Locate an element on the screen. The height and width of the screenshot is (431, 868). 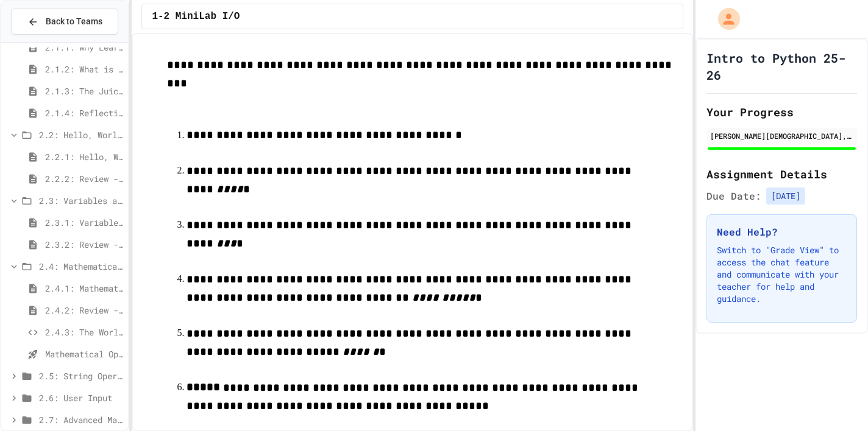
h3: Need Help? is located at coordinates (781, 232).